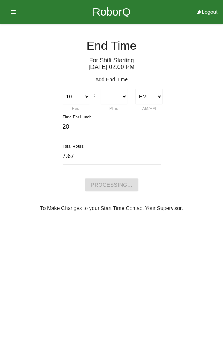 This screenshot has width=223, height=347. Describe the element at coordinates (112, 79) in the screenshot. I see `p: Add End Time` at that location.